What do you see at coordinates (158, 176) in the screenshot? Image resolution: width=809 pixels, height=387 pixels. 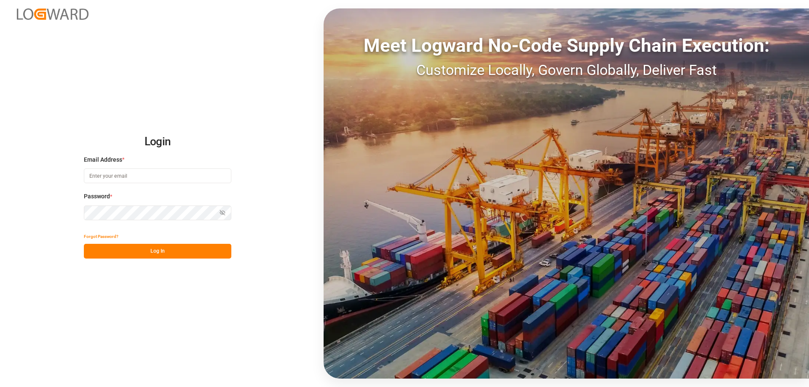 I see `input: Enter your email` at bounding box center [158, 176].